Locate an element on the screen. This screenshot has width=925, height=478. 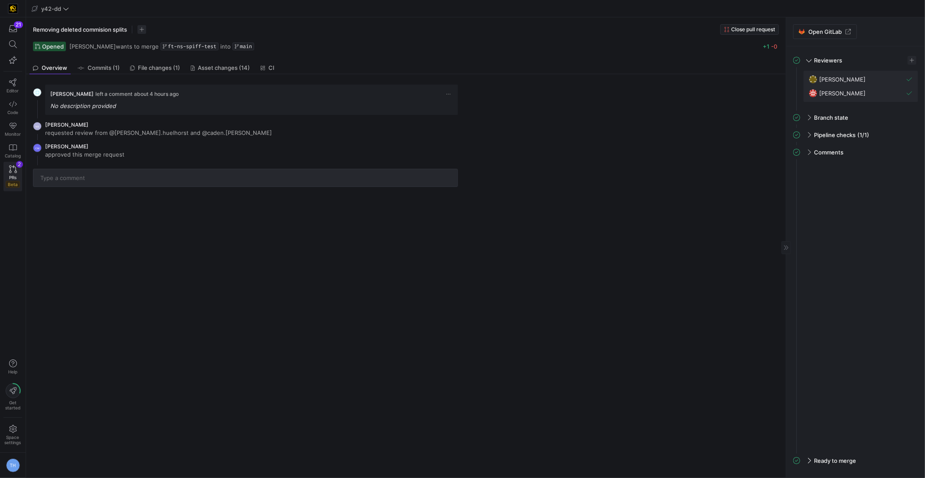
mat-expansion-panel-header: Ready to merge is located at coordinates (856, 461).